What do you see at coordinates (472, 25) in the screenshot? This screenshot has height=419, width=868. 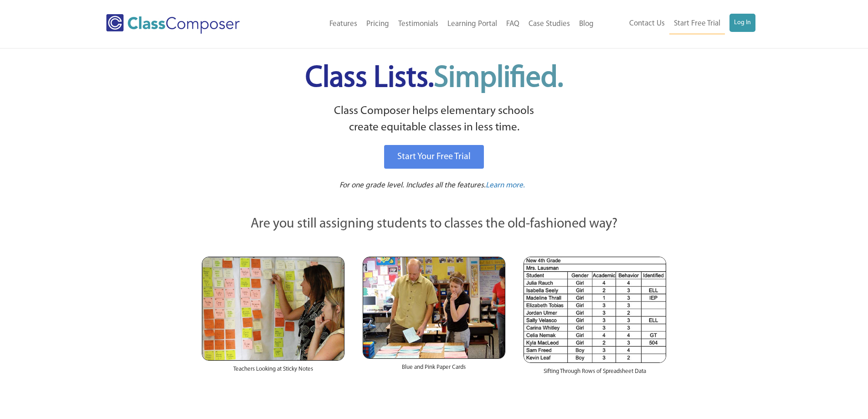 I see `a: Learning Portal` at bounding box center [472, 25].